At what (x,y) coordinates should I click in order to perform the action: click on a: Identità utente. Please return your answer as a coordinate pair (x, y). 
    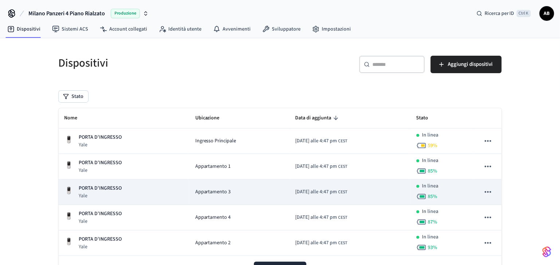
    Looking at the image, I should click on (180, 29).